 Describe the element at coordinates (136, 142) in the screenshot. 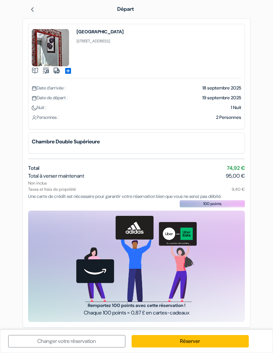

I see `b: Chambre Double Supérieure` at that location.